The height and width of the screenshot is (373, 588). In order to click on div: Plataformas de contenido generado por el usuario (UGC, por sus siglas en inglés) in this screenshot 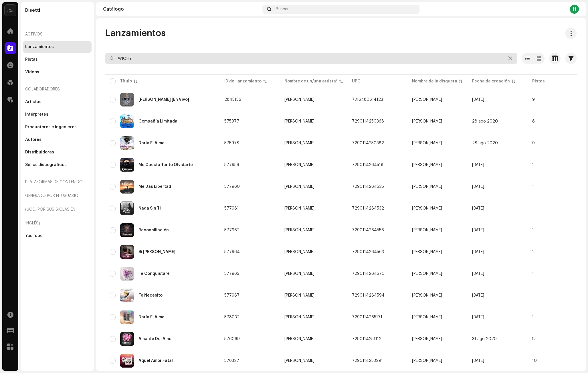, I will do `click(58, 202)`.